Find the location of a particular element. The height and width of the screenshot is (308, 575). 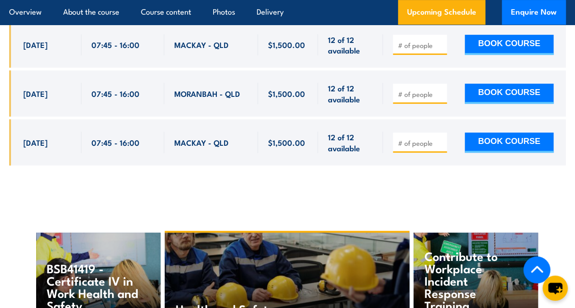

button: chat-button is located at coordinates (555, 288).